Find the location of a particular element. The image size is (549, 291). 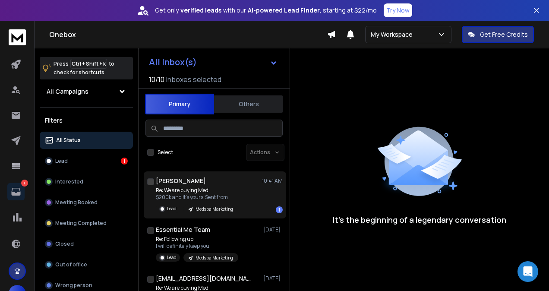

p: I will definitely keep you is located at coordinates (197, 246).